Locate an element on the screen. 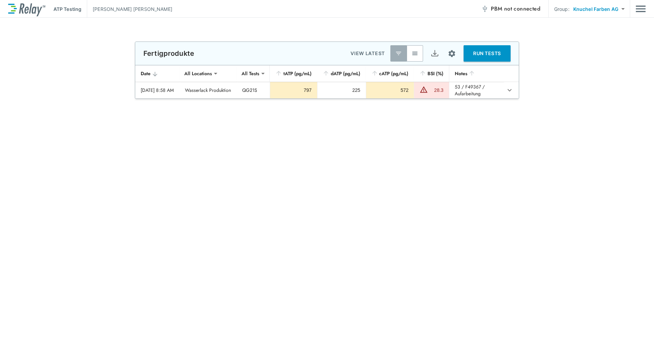 The height and width of the screenshot is (345, 654). button: Main menu is located at coordinates (641, 9).